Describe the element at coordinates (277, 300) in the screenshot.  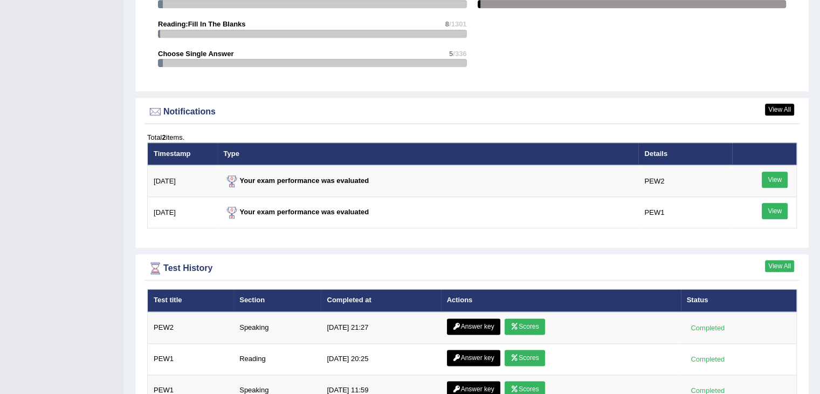
I see `th: Section` at that location.